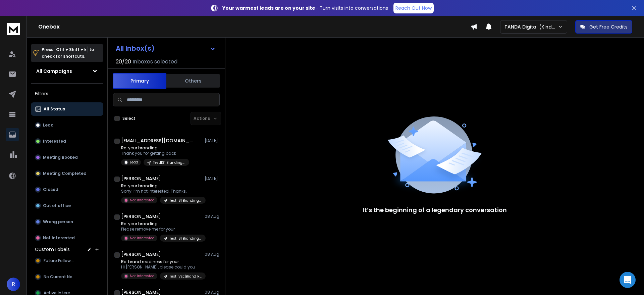 The height and width of the screenshot is (295, 644). Describe the element at coordinates (135, 49) in the screenshot. I see `h1: All Inbox(s)` at that location.